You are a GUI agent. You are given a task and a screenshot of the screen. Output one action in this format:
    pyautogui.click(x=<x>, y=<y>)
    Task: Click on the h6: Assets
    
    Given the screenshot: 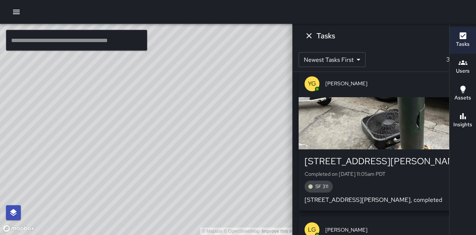 What is the action you would take?
    pyautogui.click(x=462, y=98)
    